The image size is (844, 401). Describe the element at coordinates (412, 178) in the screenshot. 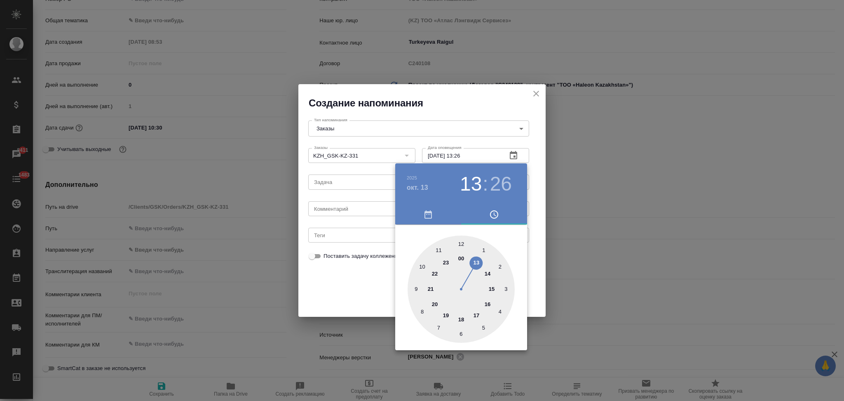

I see `button: 2025` at that location.